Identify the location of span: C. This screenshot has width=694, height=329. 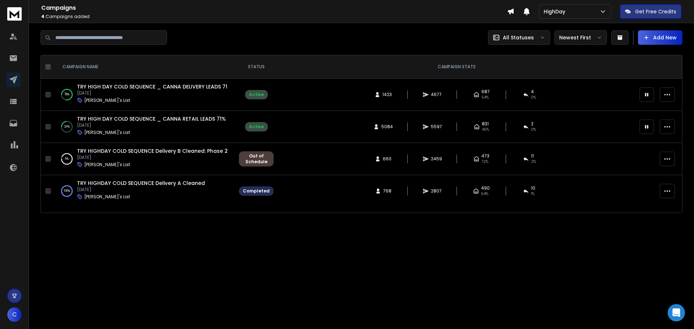
(14, 315).